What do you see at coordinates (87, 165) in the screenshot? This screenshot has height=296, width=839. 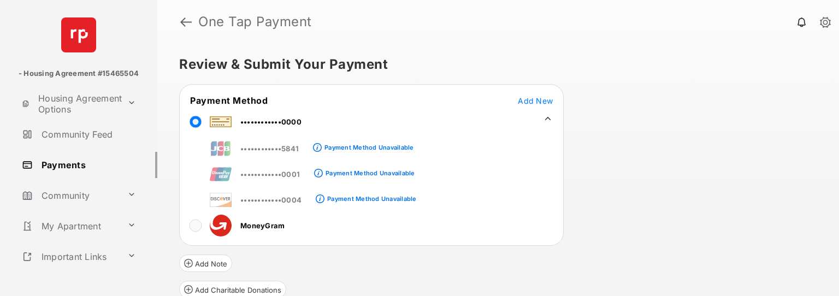 I see `a: Payments` at bounding box center [87, 165].